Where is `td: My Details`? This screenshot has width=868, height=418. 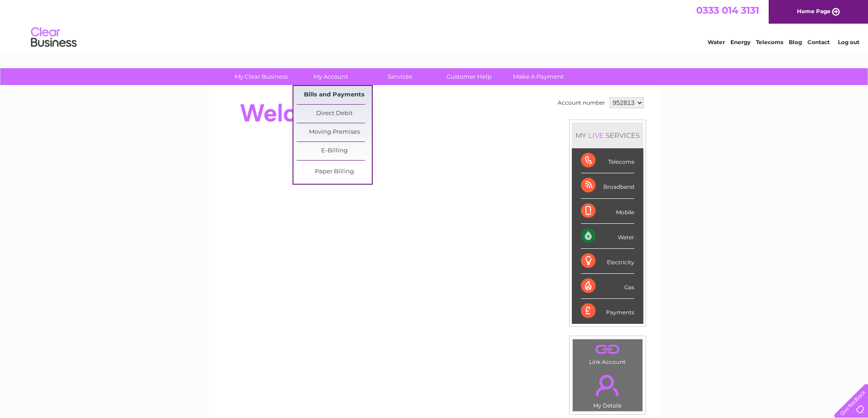 td: My Details is located at coordinates (607, 390).